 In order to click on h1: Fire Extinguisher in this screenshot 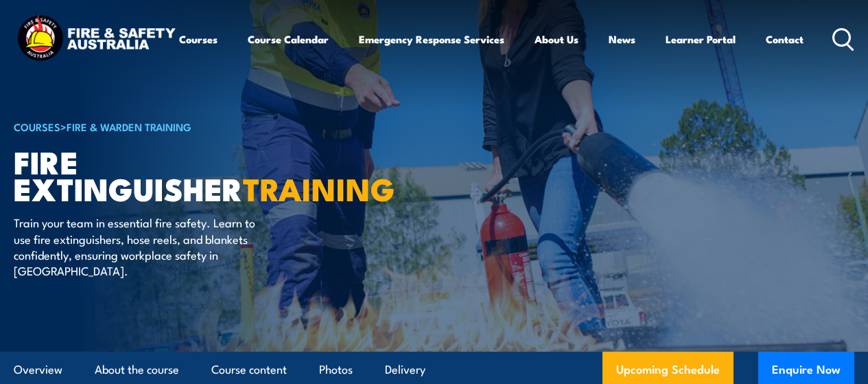, I will do `click(183, 174)`.